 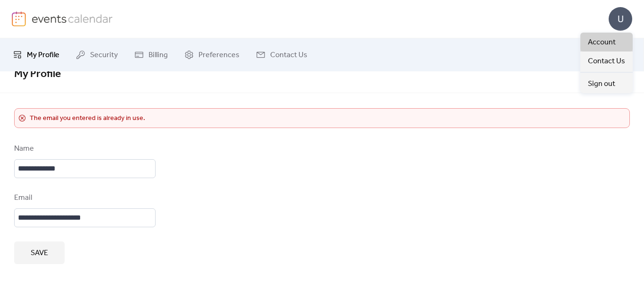 I want to click on span: Security, so click(x=103, y=56).